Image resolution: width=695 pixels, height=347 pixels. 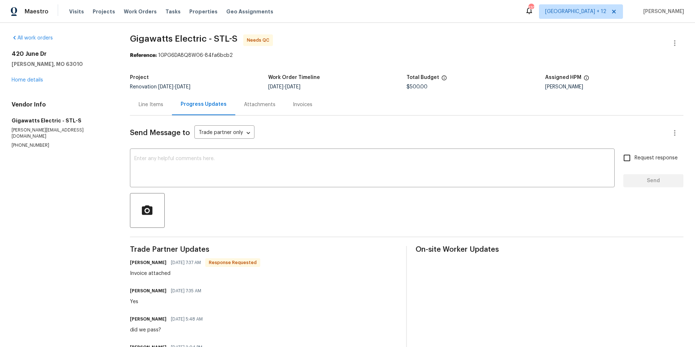 What do you see at coordinates (259, 105) in the screenshot?
I see `div: Attachments` at bounding box center [259, 105].